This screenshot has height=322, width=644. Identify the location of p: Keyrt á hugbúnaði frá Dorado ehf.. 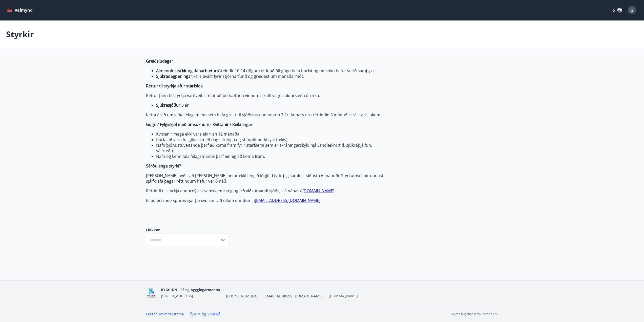
(474, 314).